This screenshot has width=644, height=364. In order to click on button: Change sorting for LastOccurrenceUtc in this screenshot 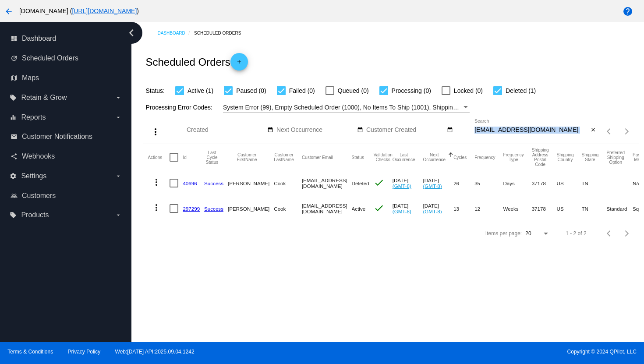, I will do `click(404, 157)`.